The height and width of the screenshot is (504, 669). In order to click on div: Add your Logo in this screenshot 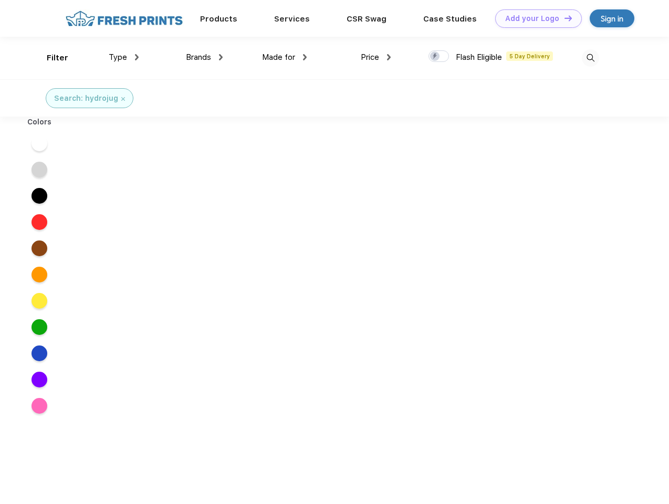, I will do `click(532, 18)`.